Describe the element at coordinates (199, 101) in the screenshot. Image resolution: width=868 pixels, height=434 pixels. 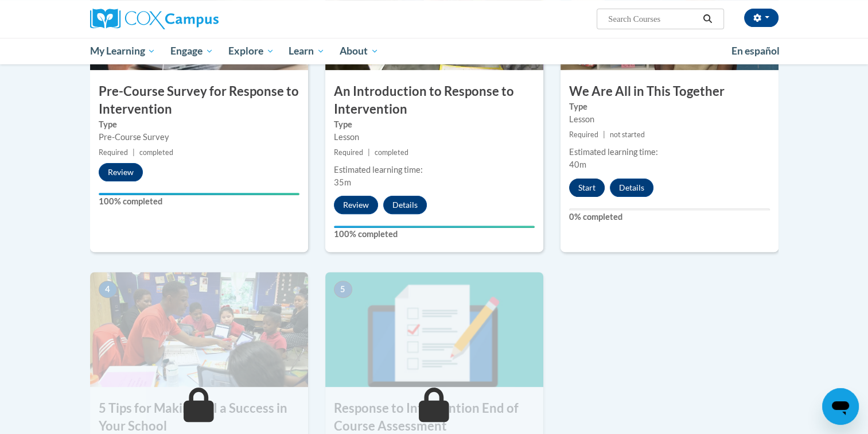
I see `h3: Pre-Course Survey for Response to Intervention` at that location.